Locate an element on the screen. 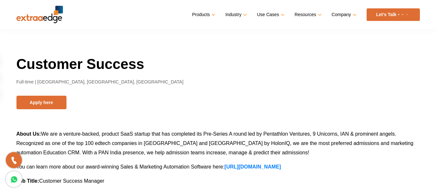 This screenshot has width=436, height=193. a: Products is located at coordinates (203, 15).